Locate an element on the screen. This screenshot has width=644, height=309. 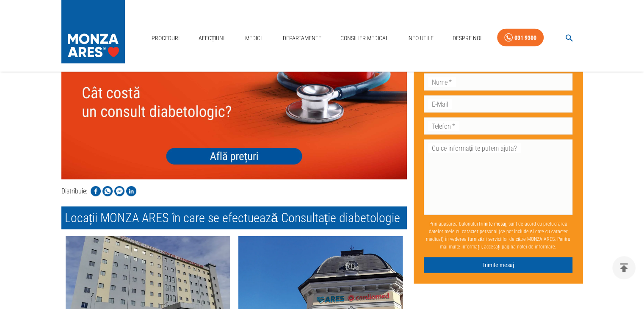
a: Departamente is located at coordinates (302, 38).